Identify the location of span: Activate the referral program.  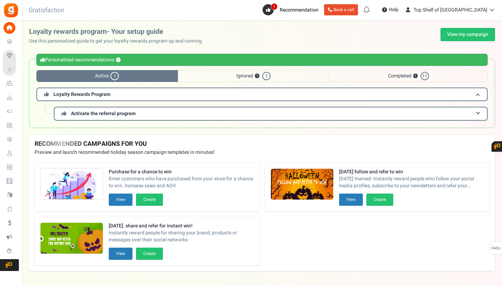
(103, 114).